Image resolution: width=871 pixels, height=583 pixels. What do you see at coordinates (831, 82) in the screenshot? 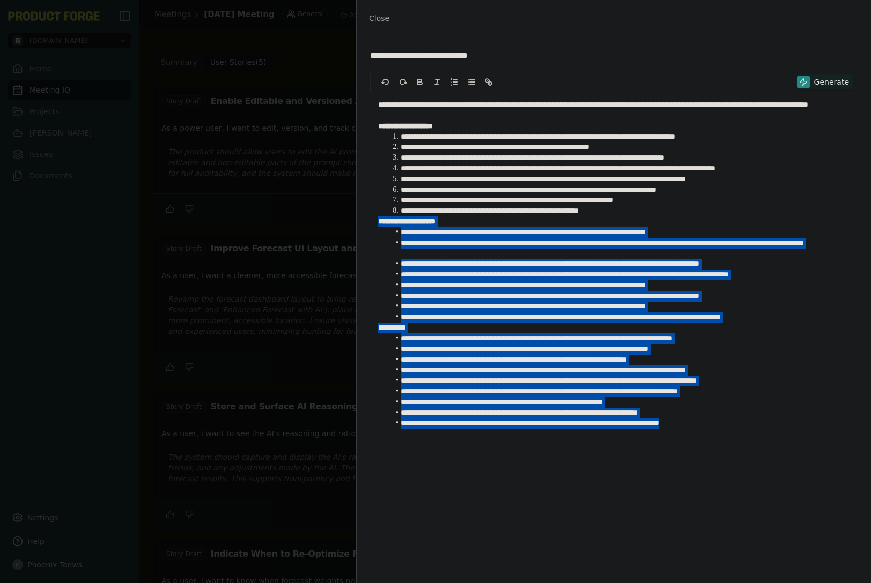
I see `span: Generate` at bounding box center [831, 82].